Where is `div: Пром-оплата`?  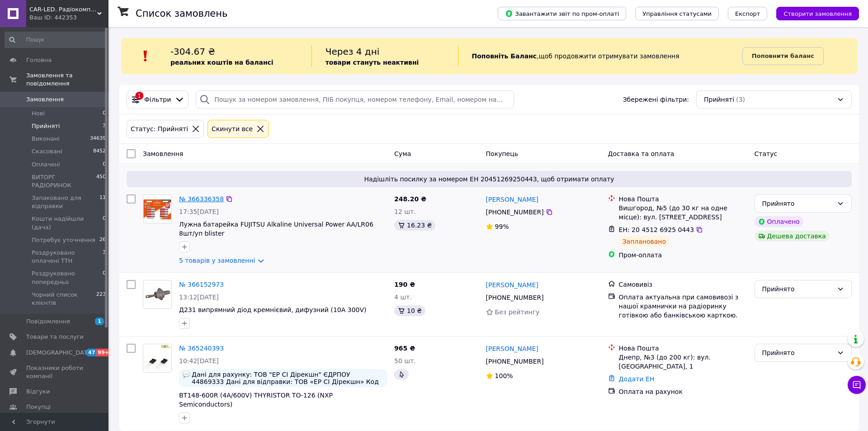
div: Пром-оплата is located at coordinates (683, 255).